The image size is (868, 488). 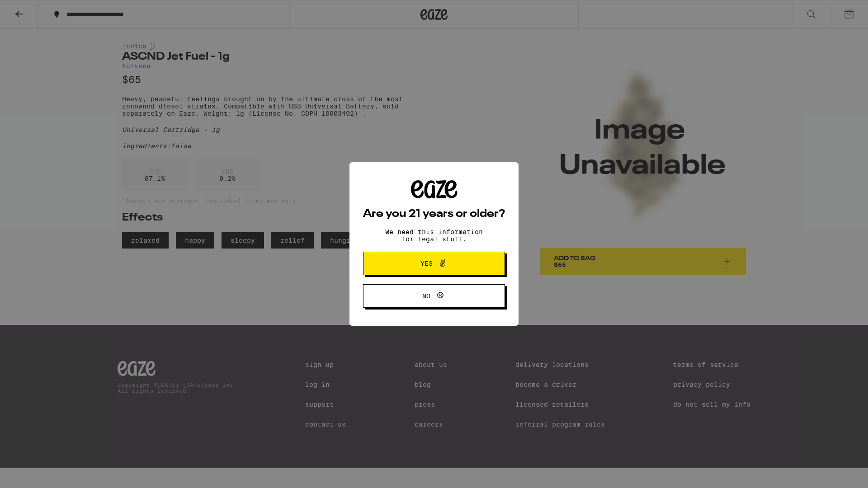 I want to click on p: We need this information for legal stuff., so click(x=434, y=235).